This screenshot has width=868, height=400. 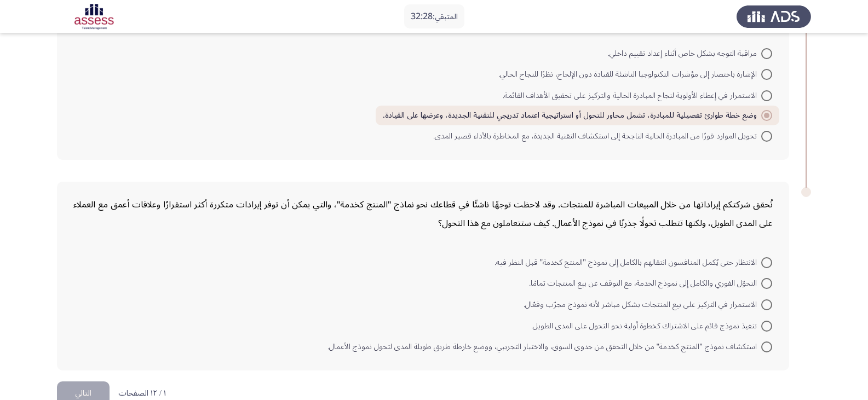 I want to click on span: مراقبة التوجه بشكل خاص أثناء إعداد تقييم داخلي., so click(x=684, y=53).